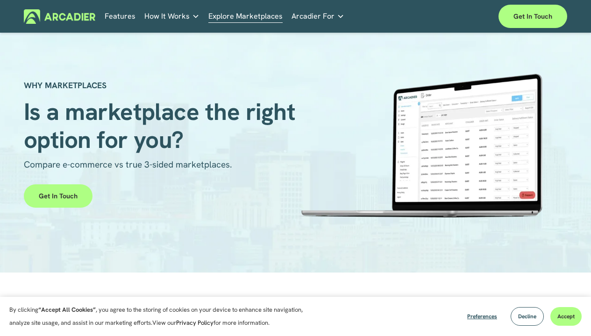 The width and height of the screenshot is (591, 336). Describe the element at coordinates (65, 85) in the screenshot. I see `strong: WHY MARKETPLACES` at that location.